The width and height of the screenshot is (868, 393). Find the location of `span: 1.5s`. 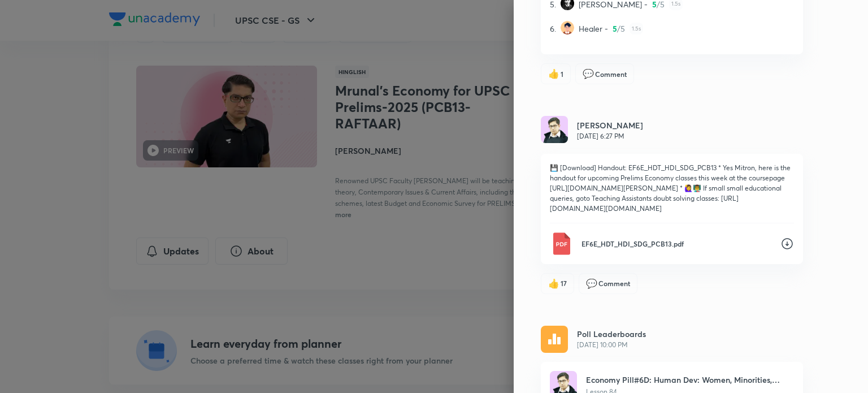

span: 1.5s is located at coordinates (636, 28).